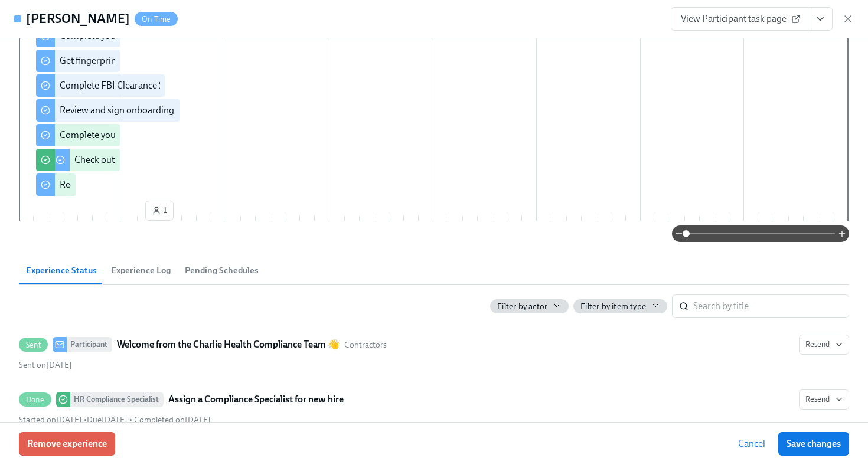  Describe the element at coordinates (820, 19) in the screenshot. I see `button: View task page` at that location.